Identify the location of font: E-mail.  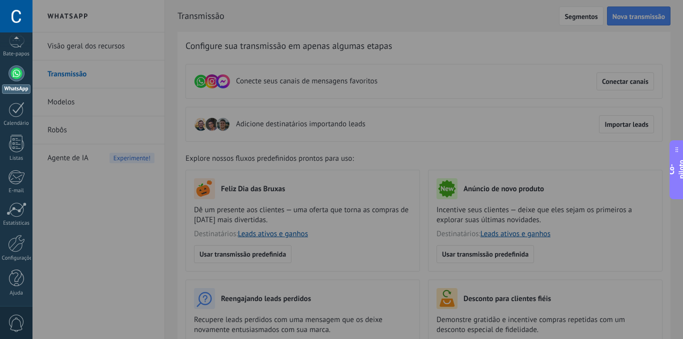
(16, 191).